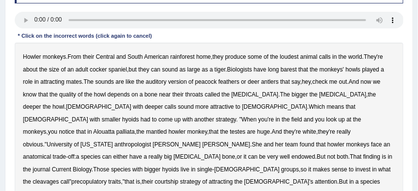 This screenshot has height=191, width=418. Describe the element at coordinates (177, 132) in the screenshot. I see `b: howler` at that location.